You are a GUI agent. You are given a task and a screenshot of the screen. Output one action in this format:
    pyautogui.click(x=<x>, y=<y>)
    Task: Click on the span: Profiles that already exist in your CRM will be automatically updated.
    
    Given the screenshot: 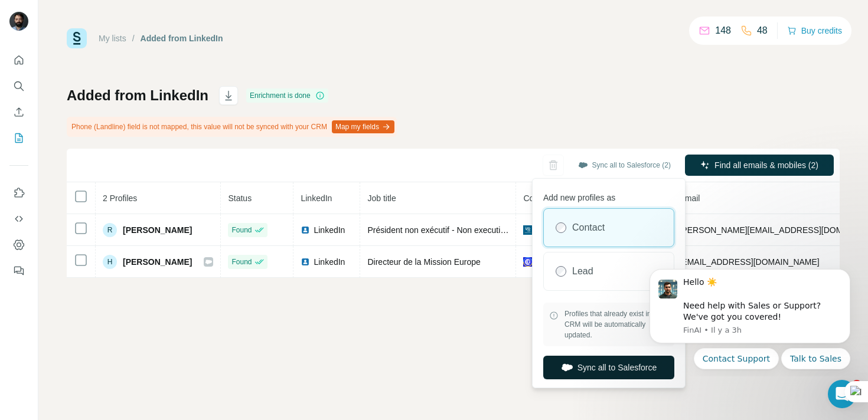 What is the action you would take?
    pyautogui.click(x=616, y=324)
    